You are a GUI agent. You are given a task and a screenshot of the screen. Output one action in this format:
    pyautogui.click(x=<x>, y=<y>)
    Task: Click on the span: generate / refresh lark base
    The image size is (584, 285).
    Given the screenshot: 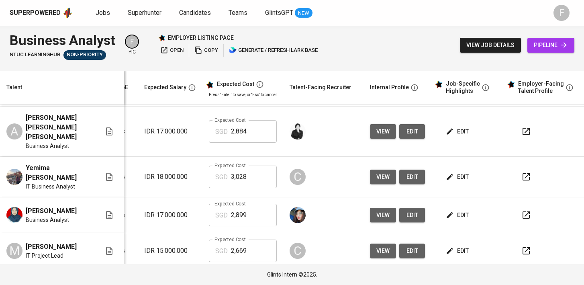 What is the action you would take?
    pyautogui.click(x=273, y=50)
    